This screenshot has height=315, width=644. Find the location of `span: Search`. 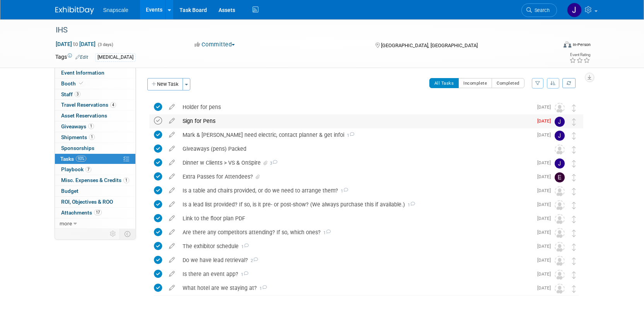

span: Search is located at coordinates (541, 10).